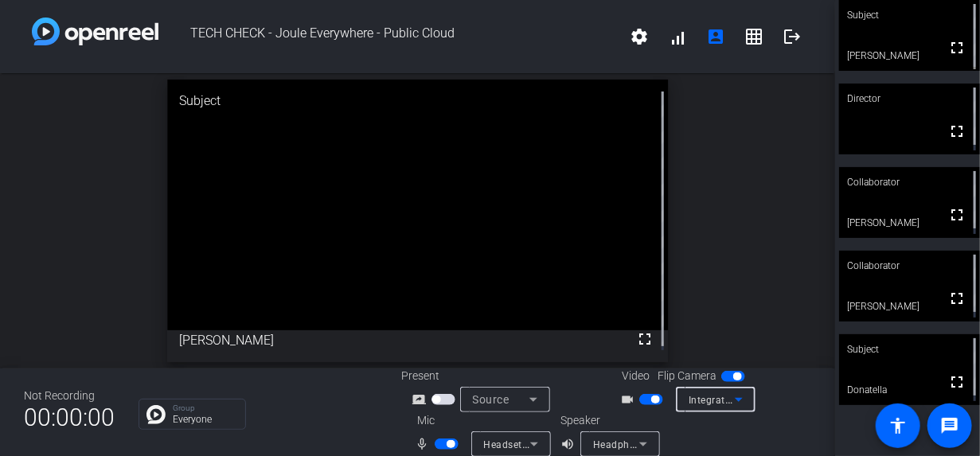 This screenshot has height=456, width=980. What do you see at coordinates (608, 420) in the screenshot?
I see `div: Speaker` at bounding box center [608, 420].